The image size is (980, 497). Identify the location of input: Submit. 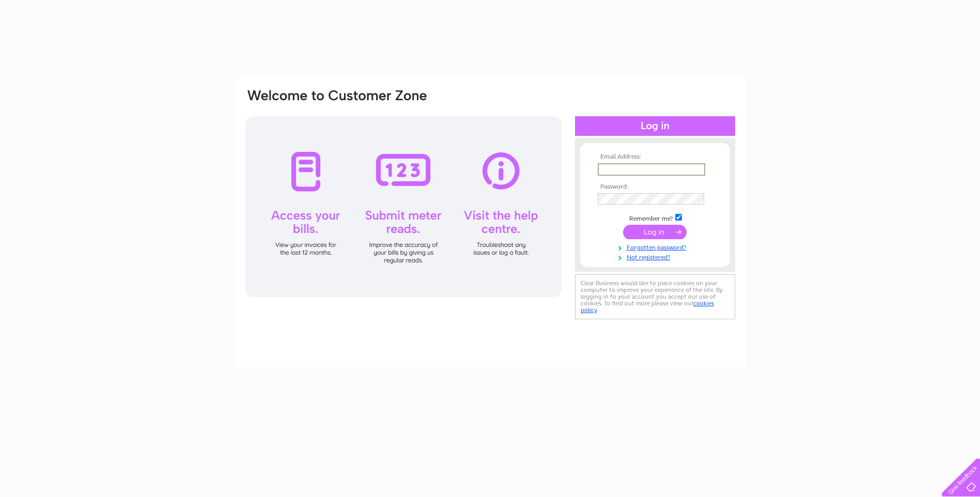
(654, 232).